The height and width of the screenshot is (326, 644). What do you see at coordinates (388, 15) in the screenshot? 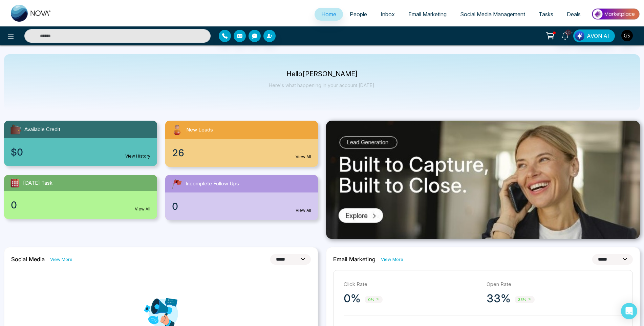
I see `a: Inbox` at bounding box center [388, 15].